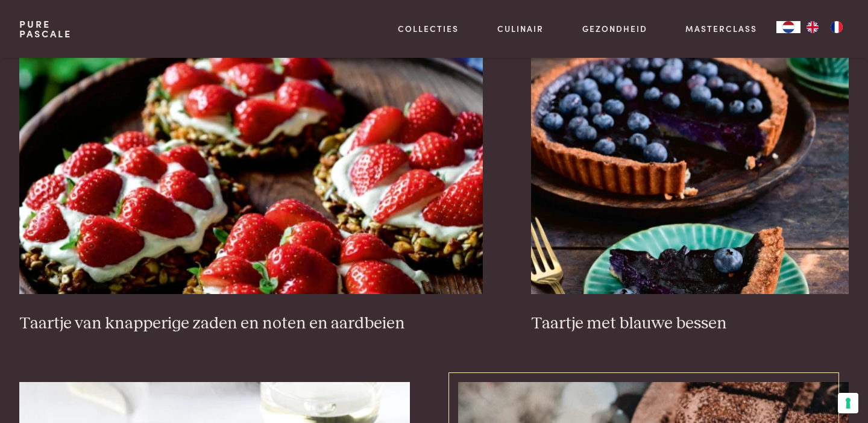 This screenshot has height=423, width=868. Describe the element at coordinates (690, 193) in the screenshot. I see `a: Taartje met blauwe bessen Taartje met blauwe bessen` at that location.